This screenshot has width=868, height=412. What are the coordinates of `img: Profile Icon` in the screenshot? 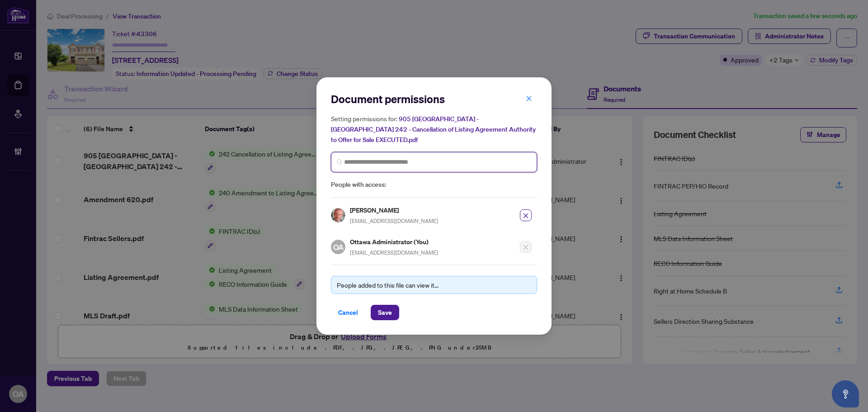 It's located at (339, 215).